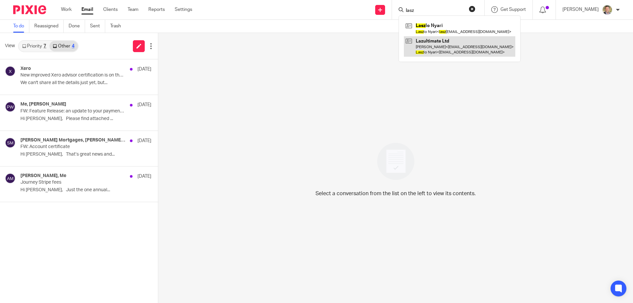  What do you see at coordinates (111, 10) in the screenshot?
I see `a: Clients` at bounding box center [111, 10].